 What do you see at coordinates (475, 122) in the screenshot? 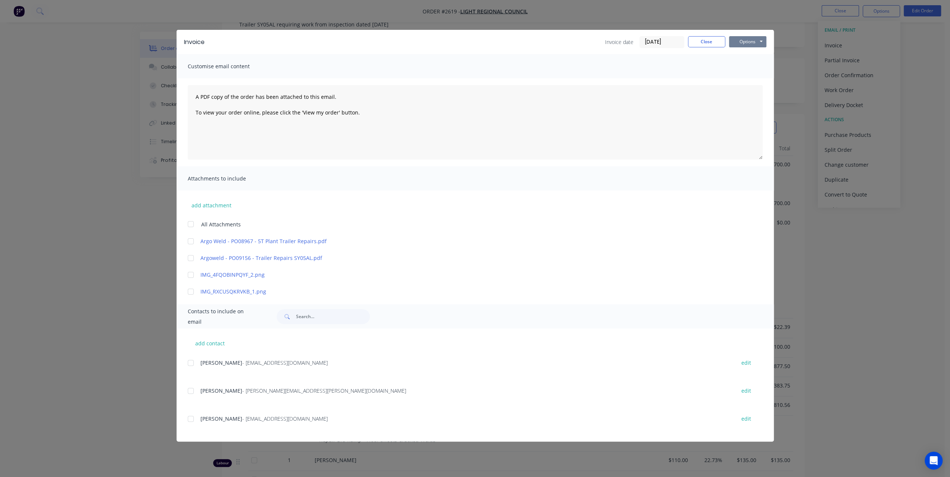
I see `textarea: A PDF copy of the order has been attached to this email. To view your order online, please click ...` at bounding box center [475, 122].